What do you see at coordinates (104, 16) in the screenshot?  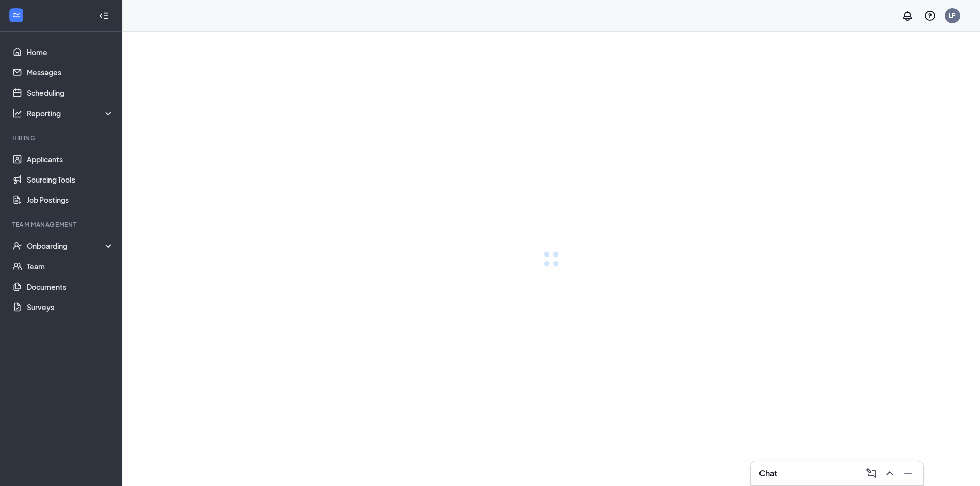 I see `svg: Collapse` at bounding box center [104, 16].